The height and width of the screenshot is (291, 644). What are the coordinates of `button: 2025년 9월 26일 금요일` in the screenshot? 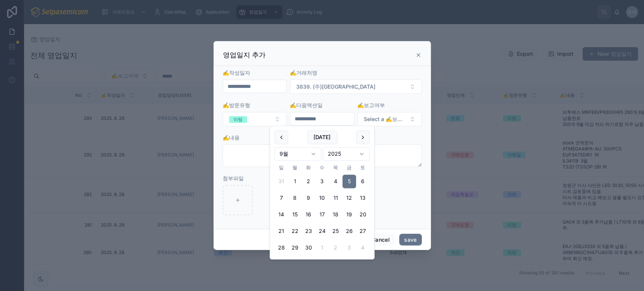 It's located at (349, 231).